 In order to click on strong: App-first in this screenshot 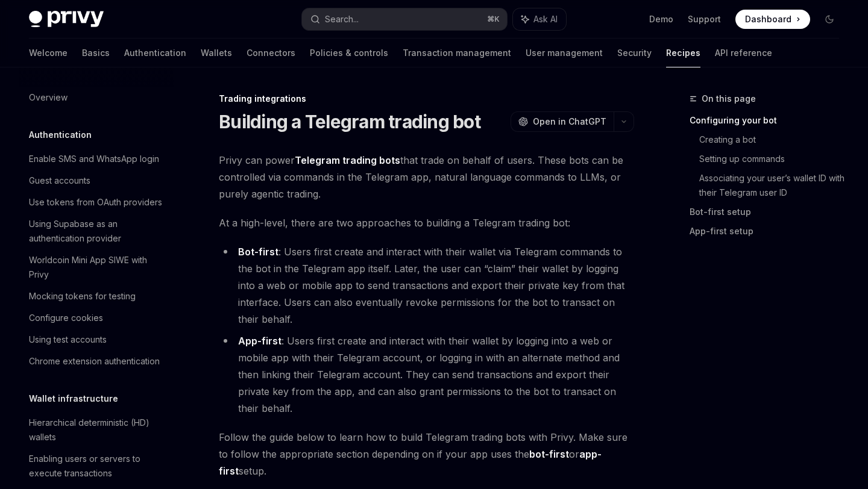, I will do `click(260, 341)`.